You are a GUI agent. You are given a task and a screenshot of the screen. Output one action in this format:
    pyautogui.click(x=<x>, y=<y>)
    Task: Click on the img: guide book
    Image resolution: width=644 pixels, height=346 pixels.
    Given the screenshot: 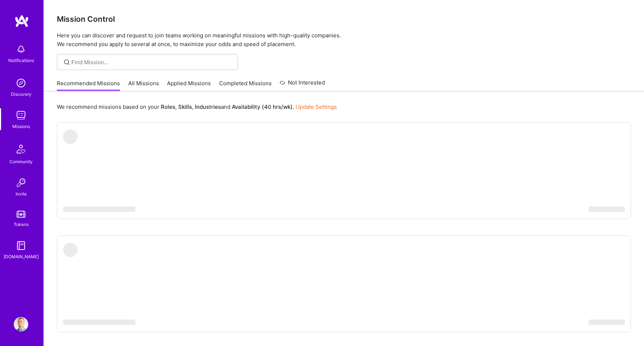 What is the action you would take?
    pyautogui.click(x=21, y=246)
    